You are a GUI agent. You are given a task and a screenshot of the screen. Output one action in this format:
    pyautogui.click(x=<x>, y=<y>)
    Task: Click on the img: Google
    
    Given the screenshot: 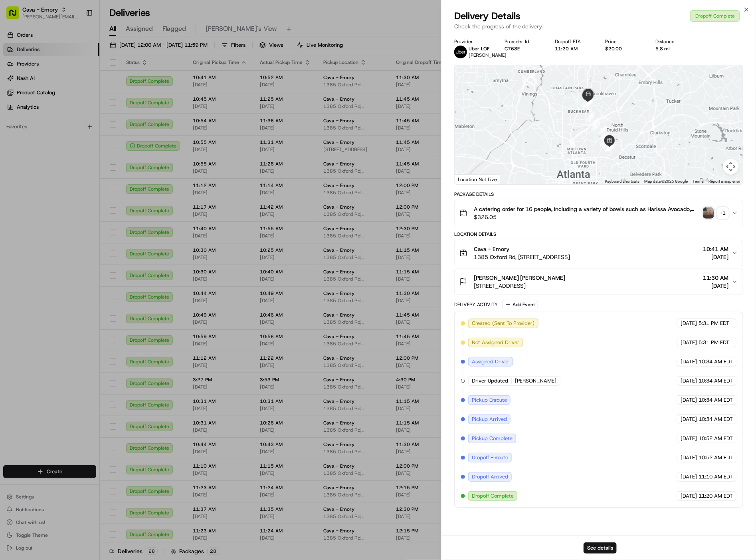 What is the action you would take?
    pyautogui.click(x=470, y=179)
    